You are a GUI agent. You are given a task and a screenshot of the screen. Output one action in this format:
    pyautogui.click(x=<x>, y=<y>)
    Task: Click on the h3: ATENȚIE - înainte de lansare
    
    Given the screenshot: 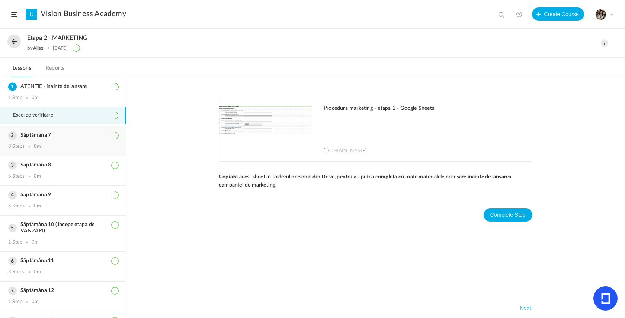 What is the action you would take?
    pyautogui.click(x=63, y=86)
    